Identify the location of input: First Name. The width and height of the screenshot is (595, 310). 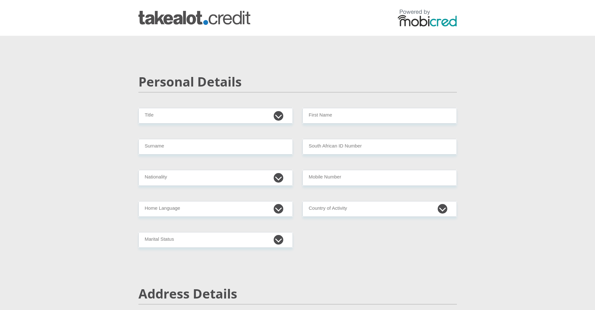
(380, 116).